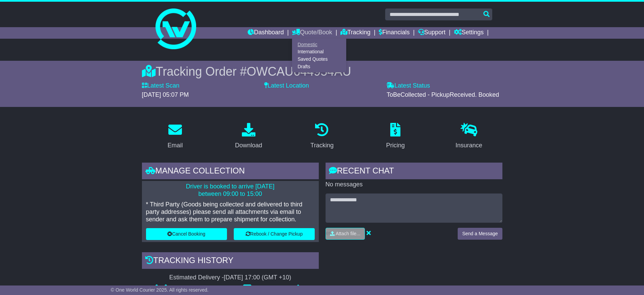 This screenshot has height=295, width=644. Describe the element at coordinates (469, 33) in the screenshot. I see `a: Settings` at that location.